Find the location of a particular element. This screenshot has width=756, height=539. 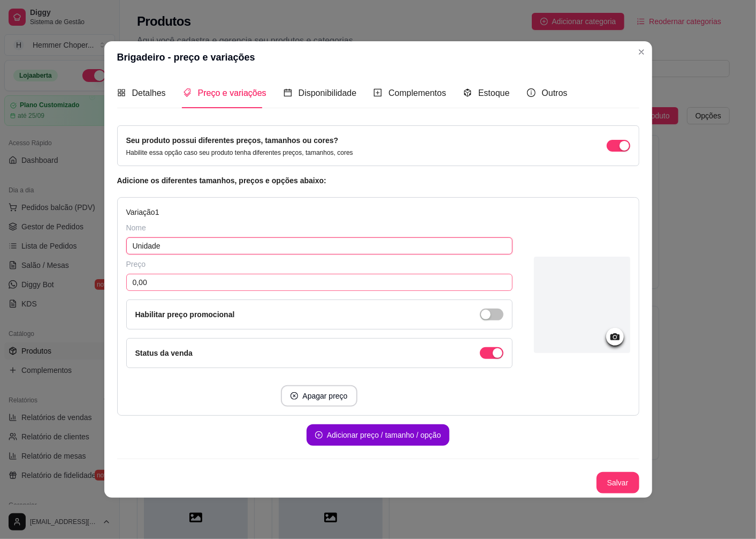

button: plus-circleAdicionar preço / tamanho / opção is located at coordinates (378, 435).